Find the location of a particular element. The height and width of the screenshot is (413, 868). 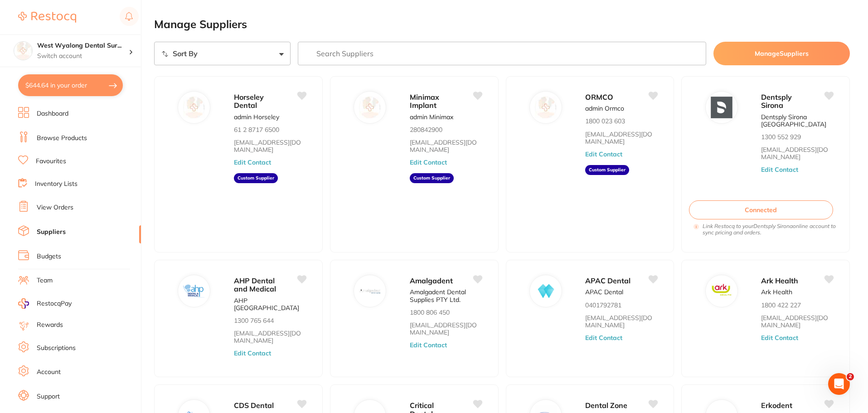

button: $644.64 in your order is located at coordinates (70, 85).